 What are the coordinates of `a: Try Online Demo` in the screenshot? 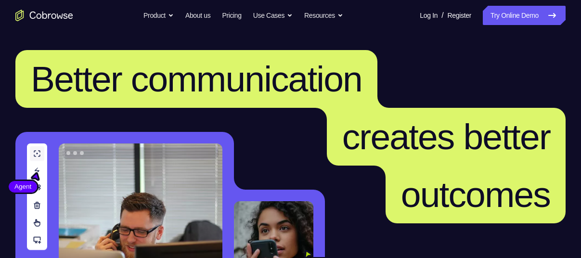 It's located at (525, 15).